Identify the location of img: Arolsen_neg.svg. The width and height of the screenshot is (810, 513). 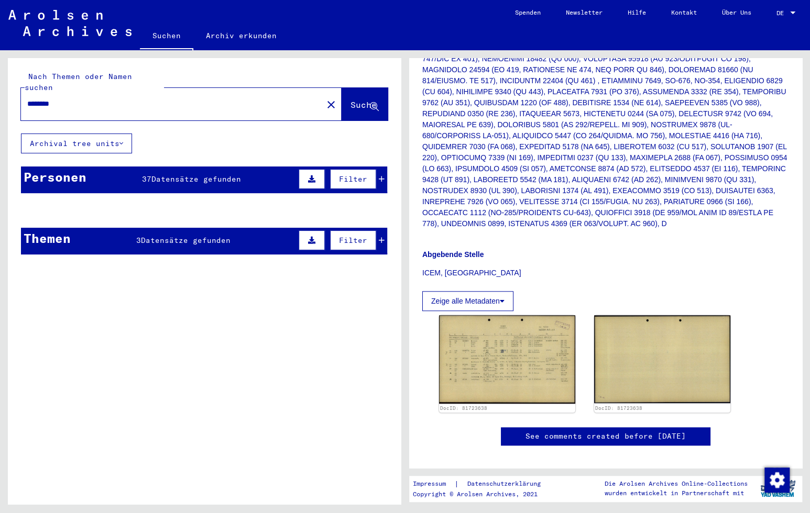
(70, 23).